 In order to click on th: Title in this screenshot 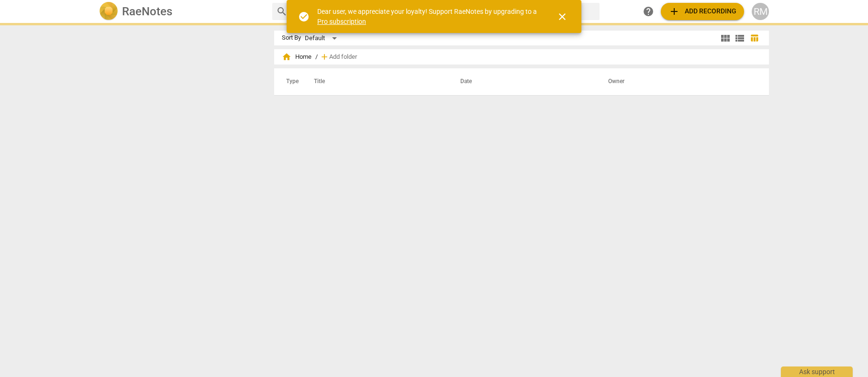, I will do `click(376, 82)`.